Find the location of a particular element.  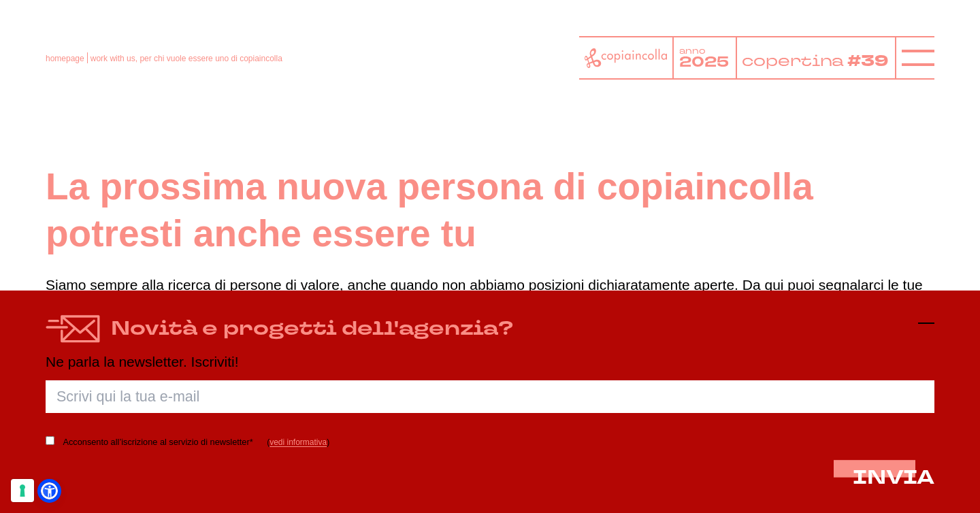

label: Acconsento all’iscrizione al servizio di newsletter* is located at coordinates (157, 442).